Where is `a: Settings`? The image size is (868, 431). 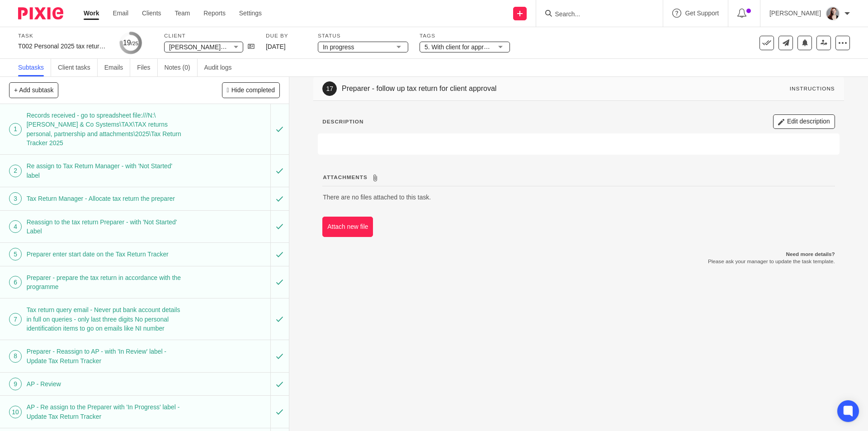
a: Settings is located at coordinates (251, 13).